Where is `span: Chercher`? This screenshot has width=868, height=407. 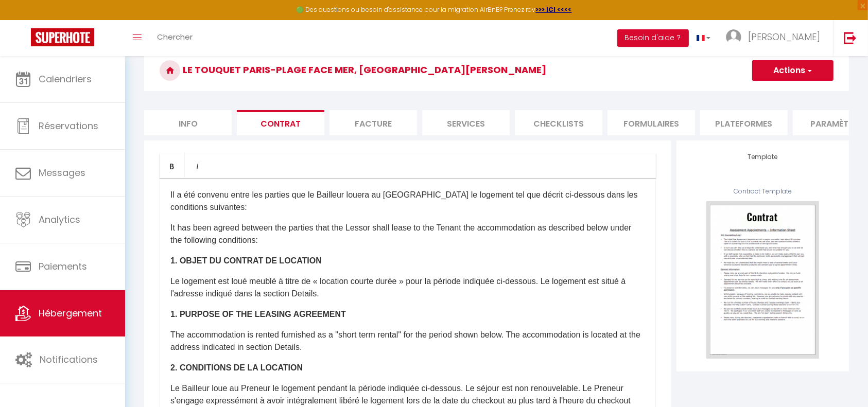 span: Chercher is located at coordinates (174, 37).